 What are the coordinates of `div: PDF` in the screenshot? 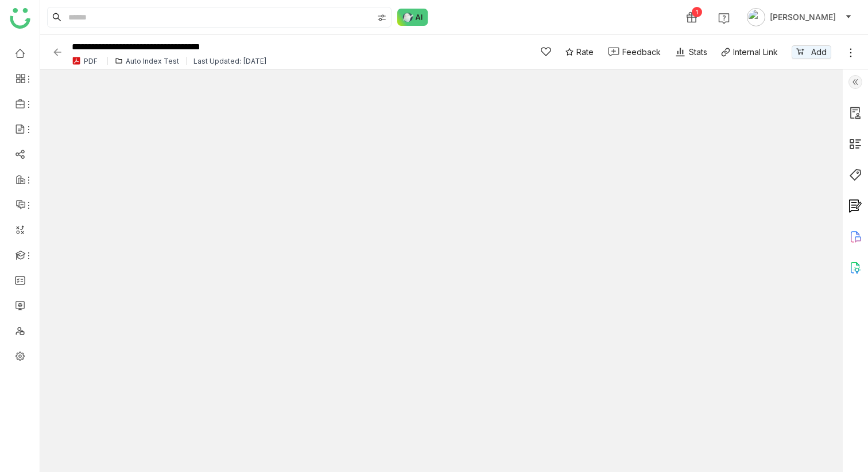 It's located at (90, 61).